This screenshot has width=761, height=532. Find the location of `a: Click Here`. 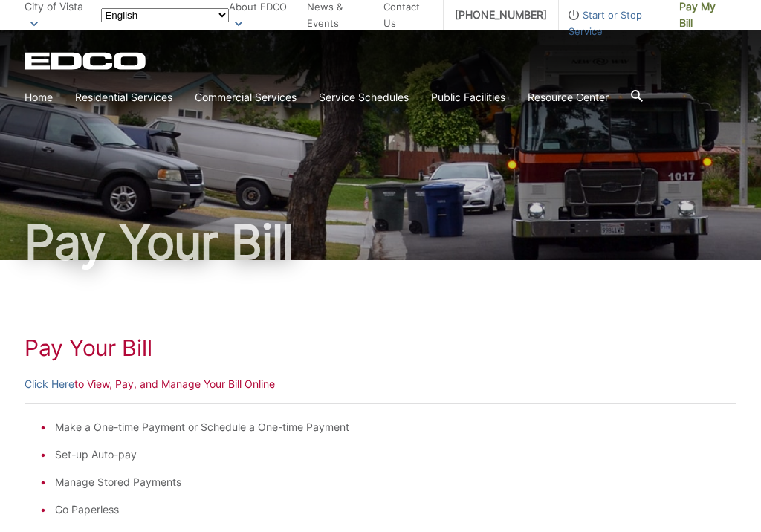

a: Click Here is located at coordinates (49, 384).